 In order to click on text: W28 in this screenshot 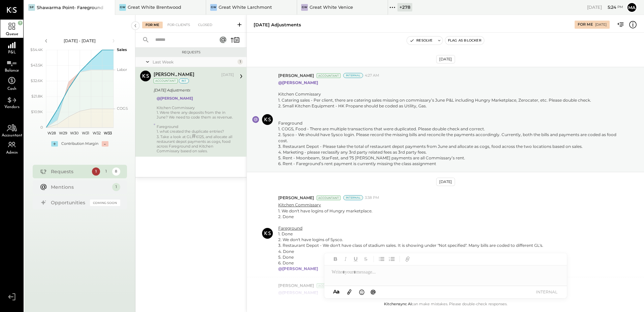, I will do `click(52, 133)`.